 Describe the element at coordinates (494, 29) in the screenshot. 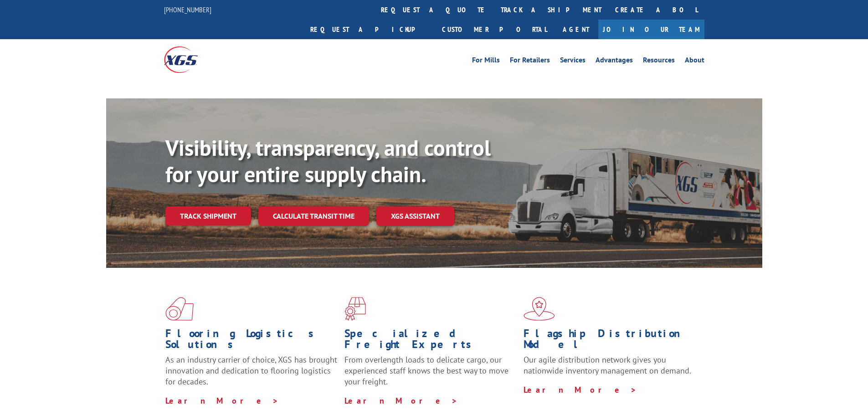

I see `a: Customer Portal` at that location.